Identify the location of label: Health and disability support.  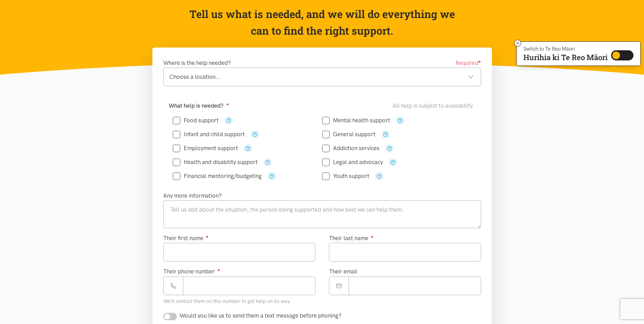
(215, 162).